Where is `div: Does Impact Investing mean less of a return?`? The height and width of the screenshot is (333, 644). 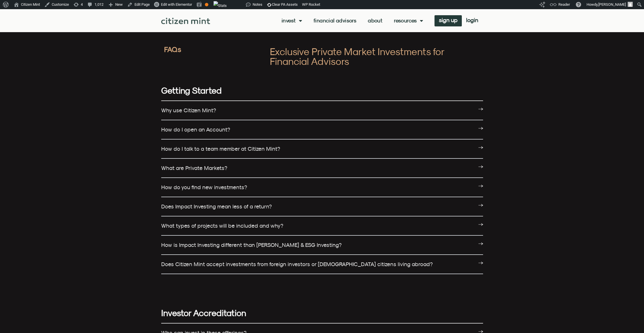 div: Does Impact Investing mean less of a return? is located at coordinates (322, 206).